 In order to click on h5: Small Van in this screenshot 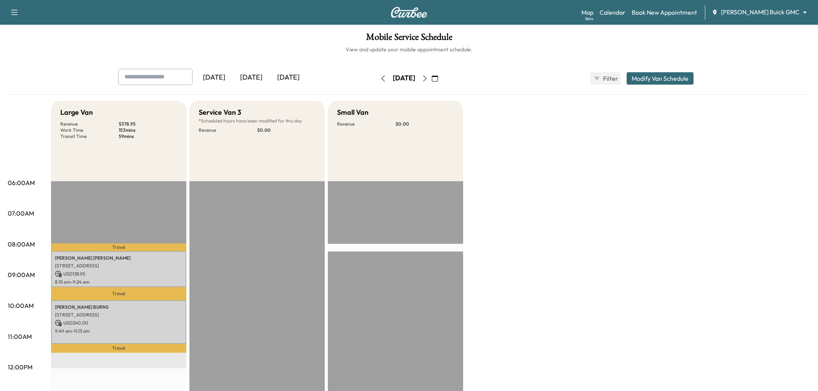, I will do `click(352, 112)`.